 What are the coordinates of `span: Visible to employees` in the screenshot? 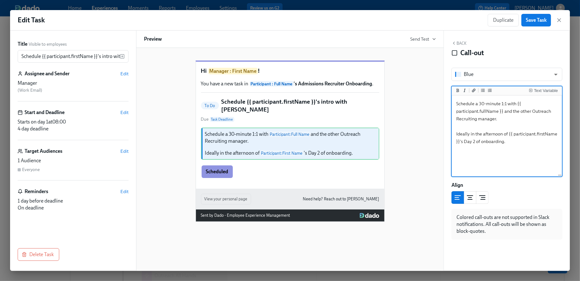 It's located at (48, 44).